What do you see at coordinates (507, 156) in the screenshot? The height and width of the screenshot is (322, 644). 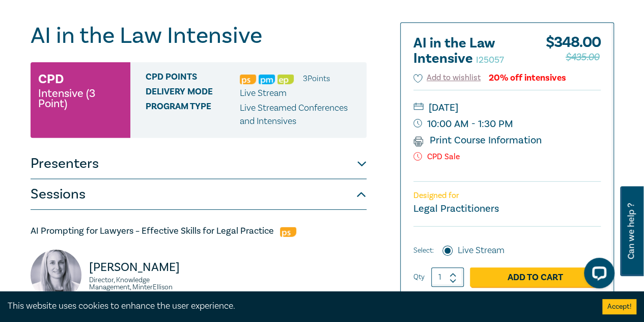 I see `p: CPD Sale` at bounding box center [507, 156].